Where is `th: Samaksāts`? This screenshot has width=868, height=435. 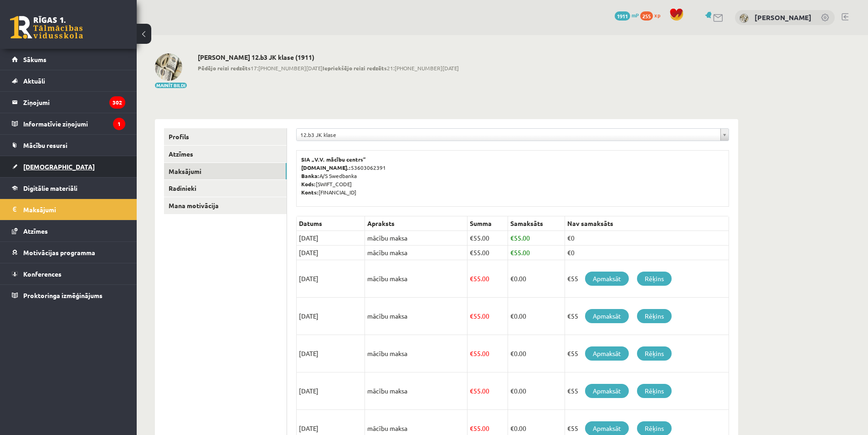
th: Samaksāts is located at coordinates (536, 223).